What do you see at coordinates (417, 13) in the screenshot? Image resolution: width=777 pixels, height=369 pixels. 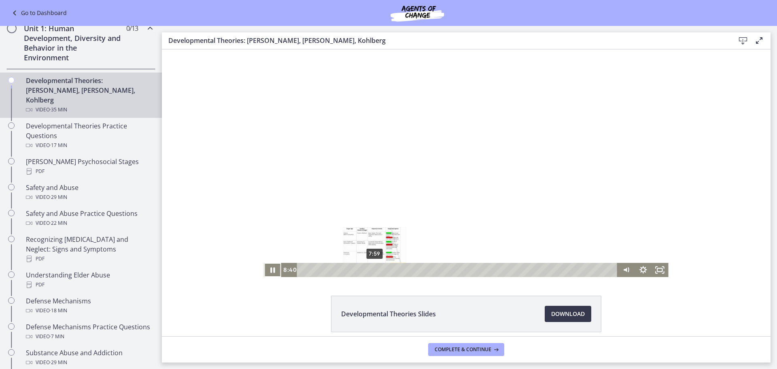 I see `img: Agents of Change` at bounding box center [417, 13].